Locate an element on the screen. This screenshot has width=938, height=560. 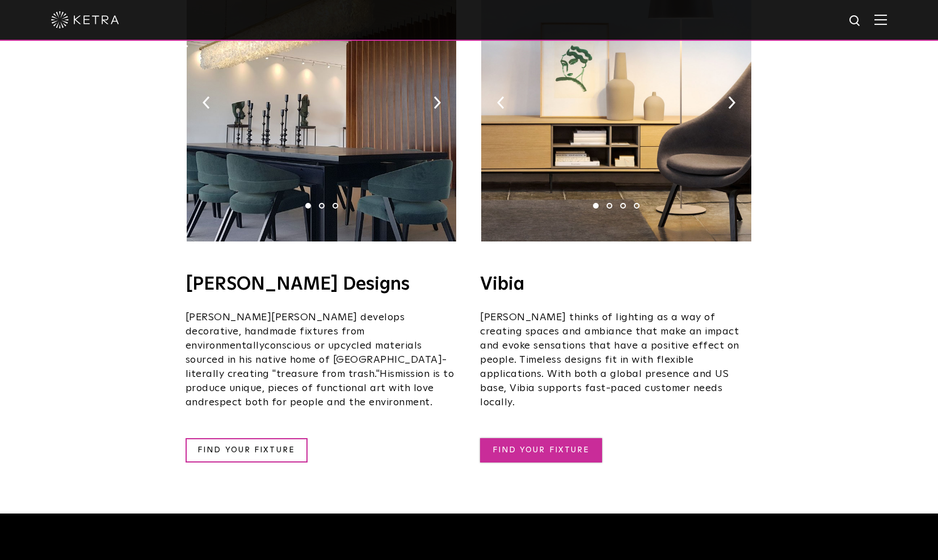
h4: Vibia is located at coordinates (616, 285).